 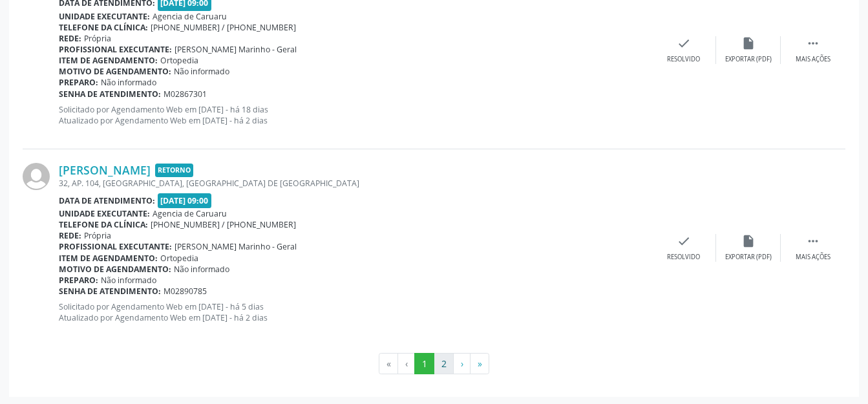 What do you see at coordinates (185, 94) in the screenshot?
I see `span: M02867301` at bounding box center [185, 94].